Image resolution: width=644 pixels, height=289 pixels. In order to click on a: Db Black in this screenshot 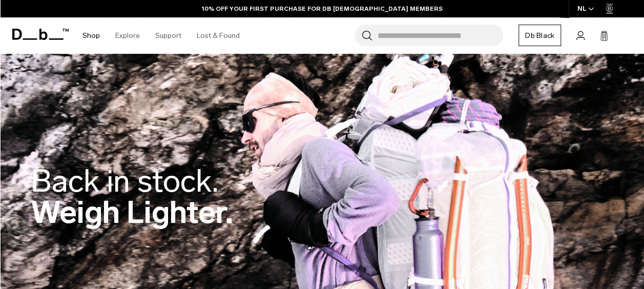, I will do `click(540, 36)`.